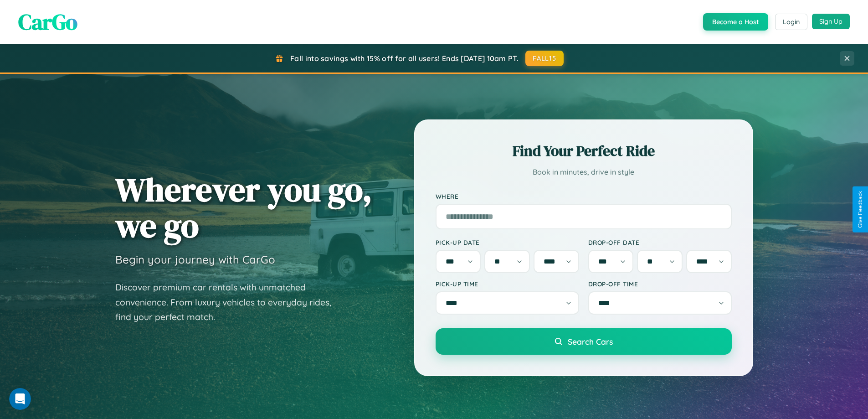 The image size is (868, 419). I want to click on h1: Wherever you go, we go, so click(244, 207).